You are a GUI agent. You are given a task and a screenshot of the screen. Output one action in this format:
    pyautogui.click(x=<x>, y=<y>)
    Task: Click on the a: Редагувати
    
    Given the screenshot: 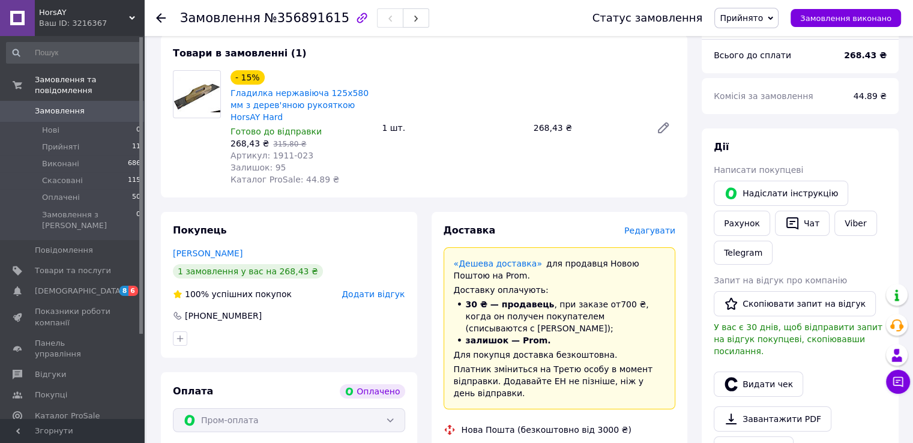 What is the action you would take?
    pyautogui.click(x=664, y=128)
    